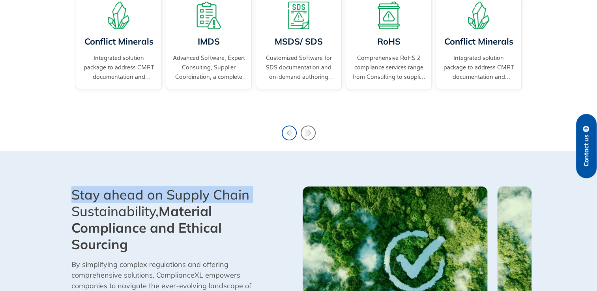  What do you see at coordinates (479, 15) in the screenshot?
I see `img: A representation of minerals` at bounding box center [479, 15].